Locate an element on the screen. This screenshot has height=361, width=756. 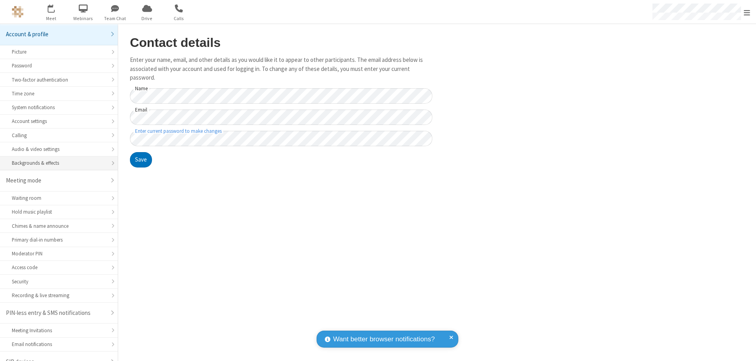
span: Meet is located at coordinates (51, 19).